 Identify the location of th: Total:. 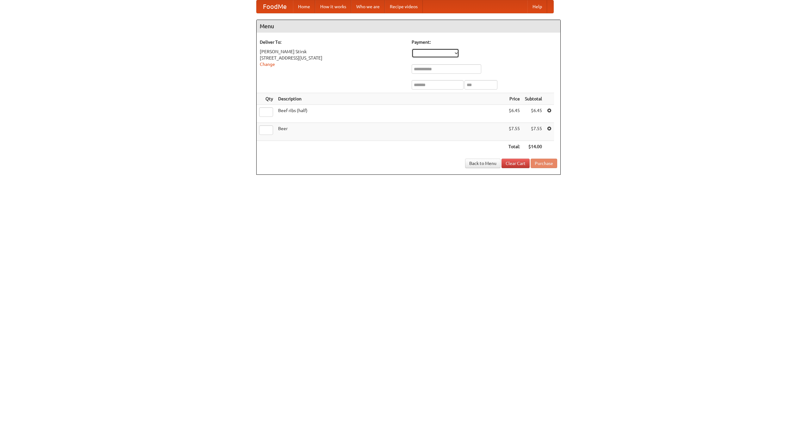
(514, 146).